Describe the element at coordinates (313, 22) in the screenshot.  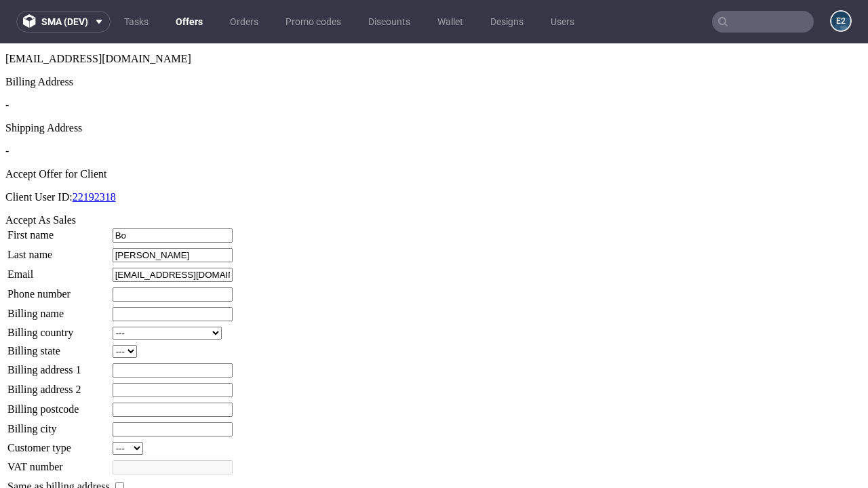
I see `a: Promo codes` at that location.